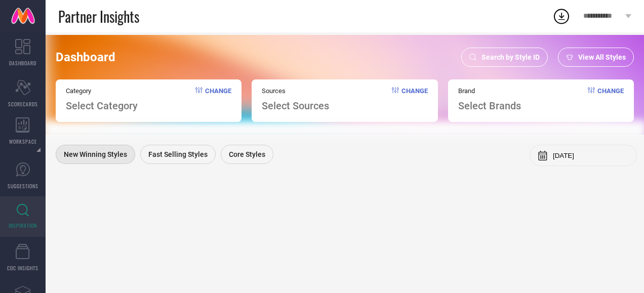 This screenshot has width=644, height=293. I want to click on span: Select Category, so click(102, 106).